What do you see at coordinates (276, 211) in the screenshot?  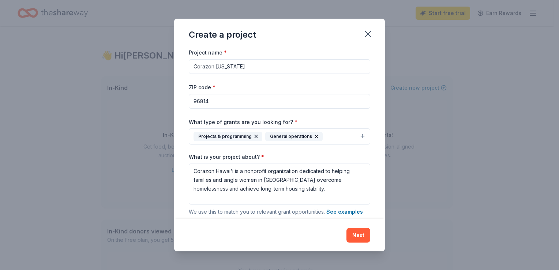 I see `span: We use this to match you to relevant grant opportunities.` at bounding box center [276, 211].